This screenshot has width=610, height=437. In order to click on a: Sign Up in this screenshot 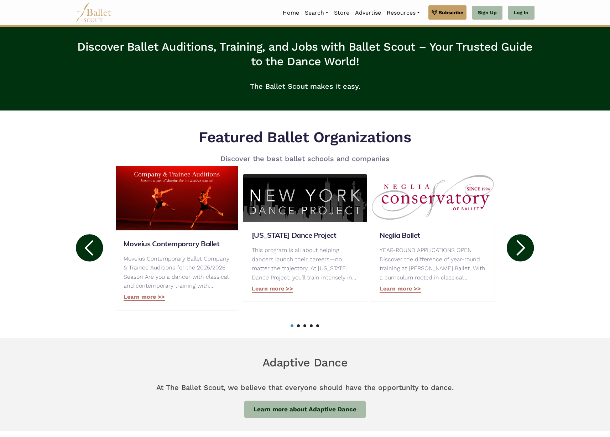, I will do `click(488, 13)`.